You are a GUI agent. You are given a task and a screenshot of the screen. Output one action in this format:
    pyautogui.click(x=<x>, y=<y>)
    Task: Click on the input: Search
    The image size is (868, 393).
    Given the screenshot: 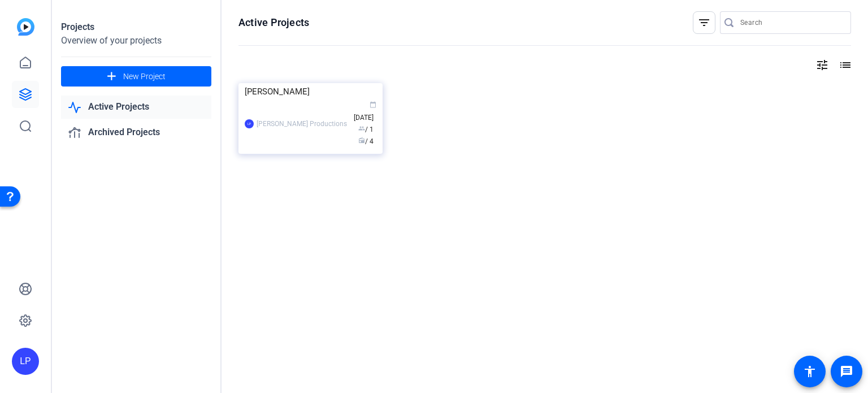 What is the action you would take?
    pyautogui.click(x=791, y=23)
    